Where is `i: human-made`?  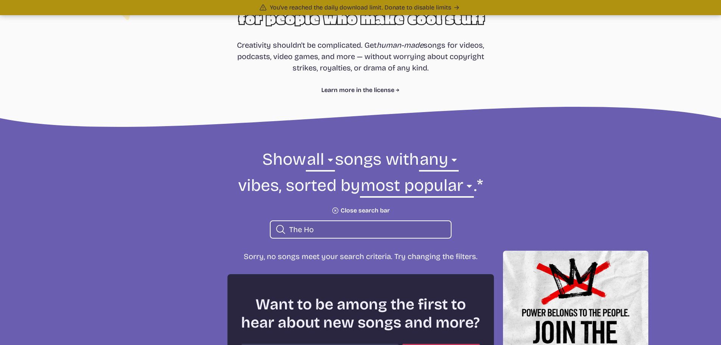
i: human-made is located at coordinates (400, 45).